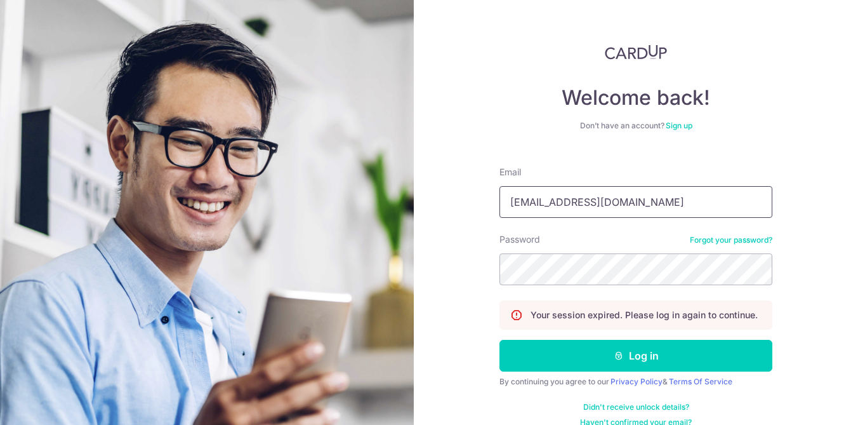  Describe the element at coordinates (731, 240) in the screenshot. I see `a: Forgot your password?` at that location.